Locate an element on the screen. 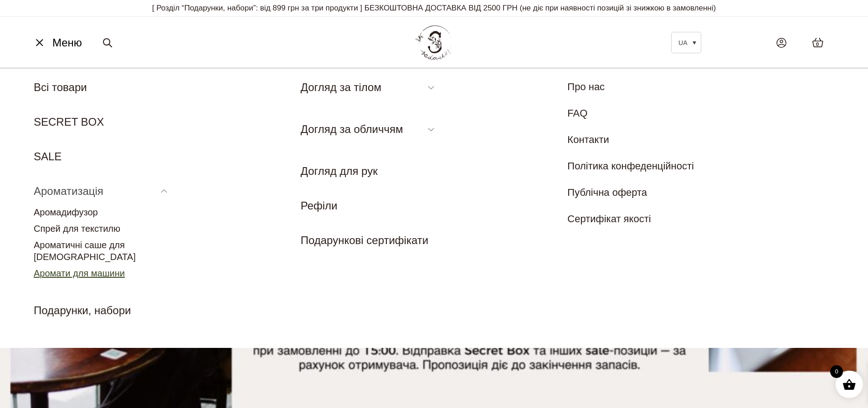 The width and height of the screenshot is (868, 408). a: Ароматизація is located at coordinates (69, 191).